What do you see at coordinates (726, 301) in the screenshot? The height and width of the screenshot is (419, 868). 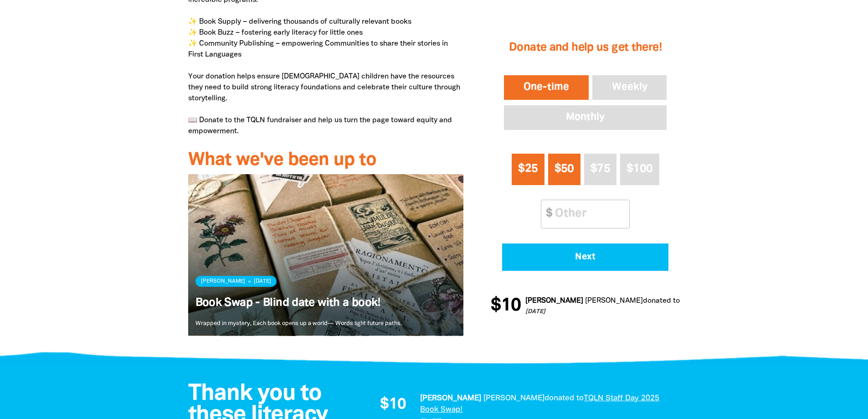 I see `a: TQLN Staff Day 2025 Book Swap!` at bounding box center [726, 301].